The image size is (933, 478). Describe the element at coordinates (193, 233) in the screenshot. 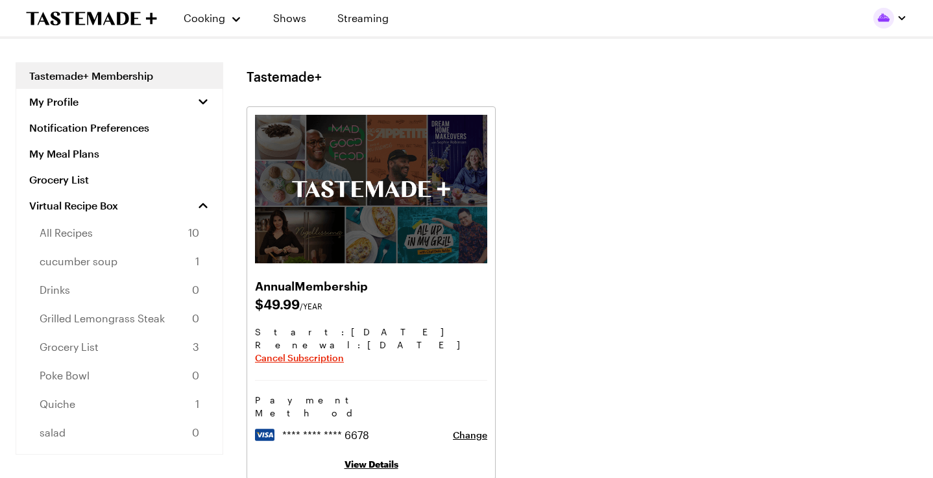

I see `span: 10` at that location.